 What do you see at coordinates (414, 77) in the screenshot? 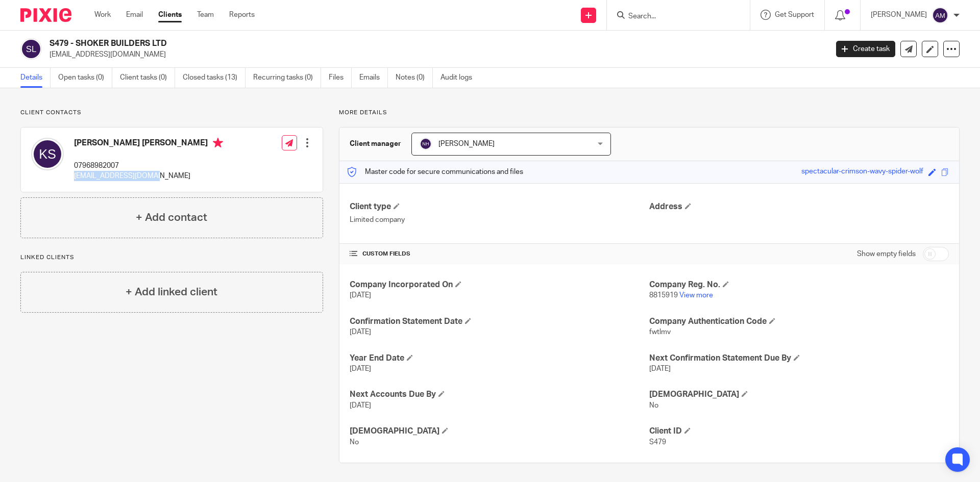
I see `a: Notes (0)` at bounding box center [414, 77].